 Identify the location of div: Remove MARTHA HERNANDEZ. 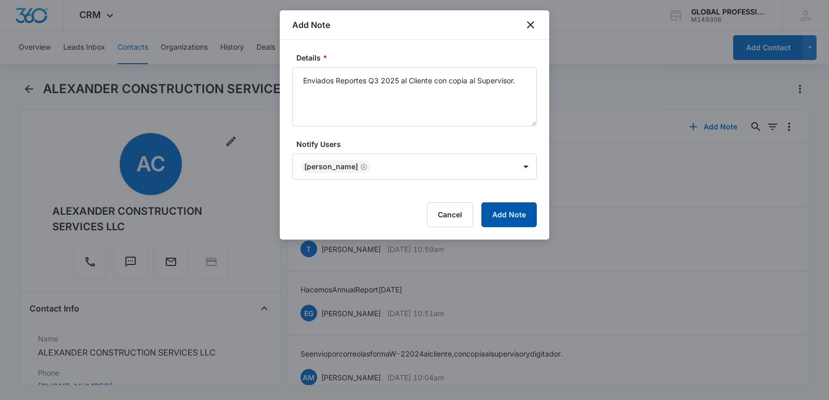
(363, 167).